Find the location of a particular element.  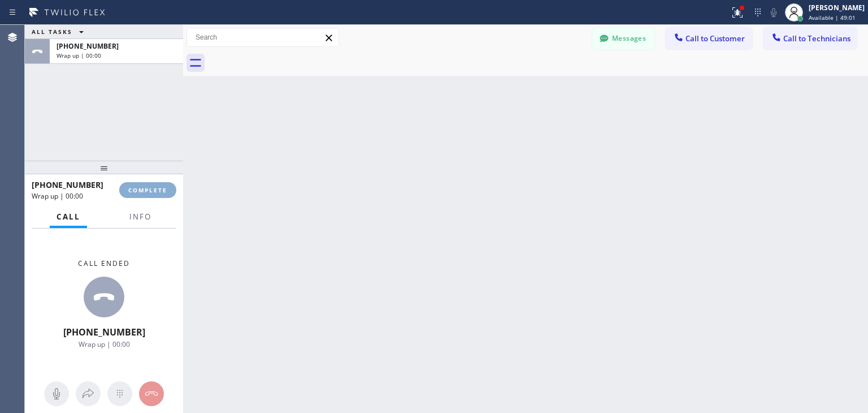

span: COMPLETE is located at coordinates (148, 190).